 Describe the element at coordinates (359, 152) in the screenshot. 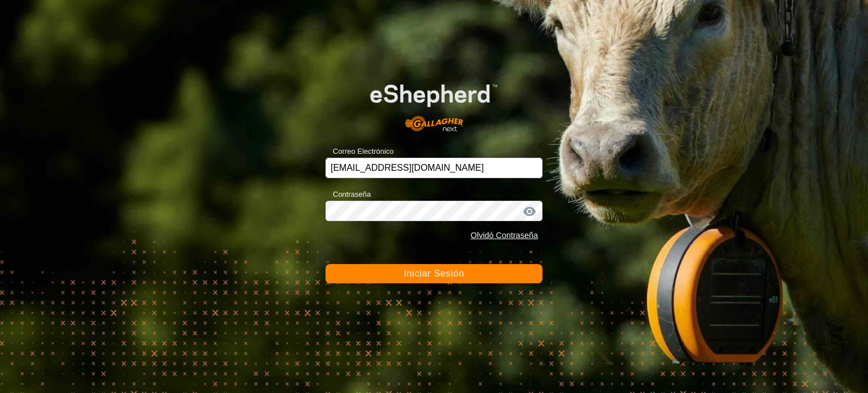

I see `label: Correo Electrónico` at that location.